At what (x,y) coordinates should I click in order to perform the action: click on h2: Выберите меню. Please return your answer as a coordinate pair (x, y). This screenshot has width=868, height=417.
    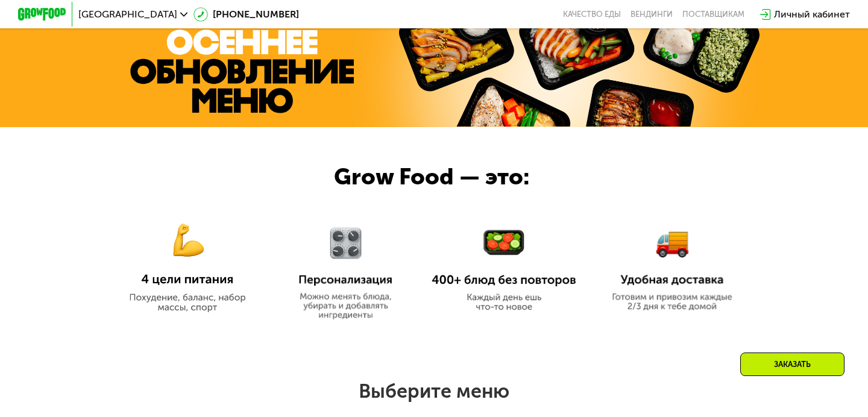
    Looking at the image, I should click on (434, 391).